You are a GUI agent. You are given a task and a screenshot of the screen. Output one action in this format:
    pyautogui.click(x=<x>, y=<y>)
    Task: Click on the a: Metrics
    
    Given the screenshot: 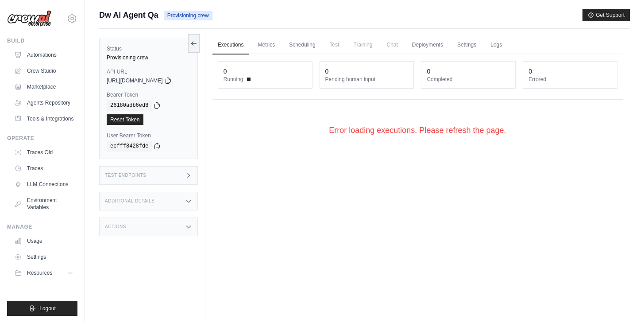 What is the action you would take?
    pyautogui.click(x=267, y=45)
    